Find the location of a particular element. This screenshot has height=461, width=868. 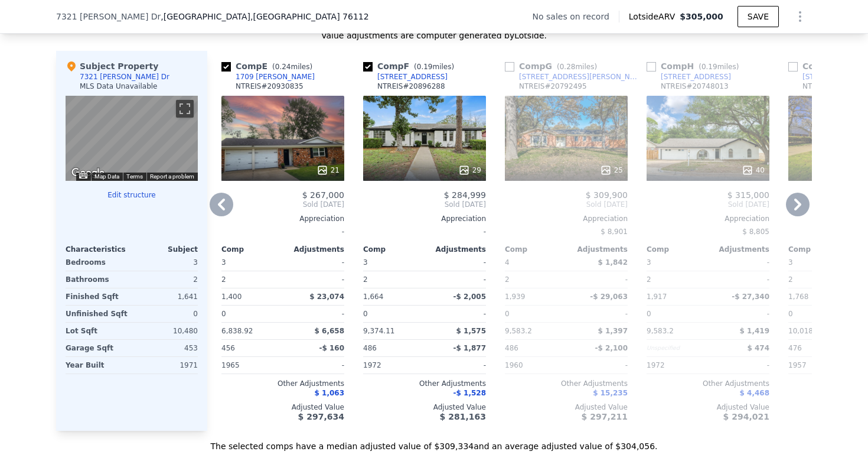

span: 1,664 is located at coordinates (373, 297).